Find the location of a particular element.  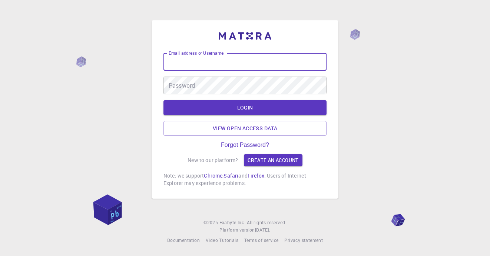

a: Firefox is located at coordinates (256, 176).